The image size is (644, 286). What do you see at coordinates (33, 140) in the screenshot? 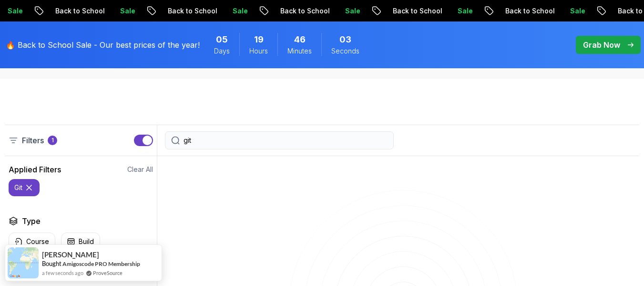
I see `p: Filters` at bounding box center [33, 140].